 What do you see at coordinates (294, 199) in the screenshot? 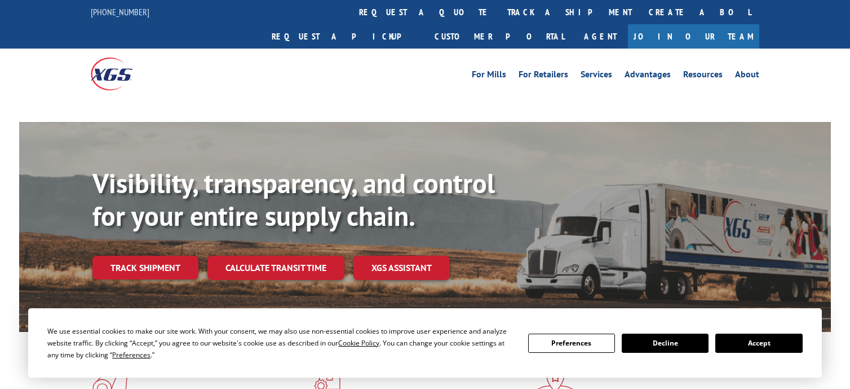
I see `b: Visibility, transparency, and control for your entire supply chain.` at bounding box center [294, 199].